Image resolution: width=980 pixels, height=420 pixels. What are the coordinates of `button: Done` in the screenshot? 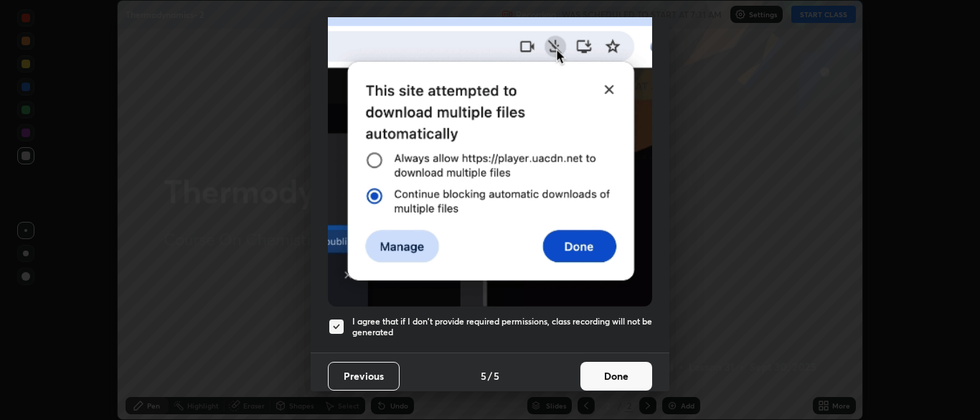 It's located at (616, 376).